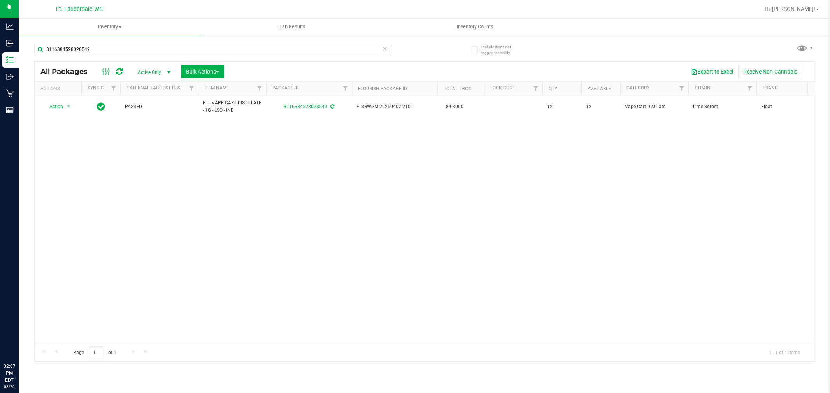 This screenshot has height=393, width=830. I want to click on a: Inventory Counts, so click(475, 27).